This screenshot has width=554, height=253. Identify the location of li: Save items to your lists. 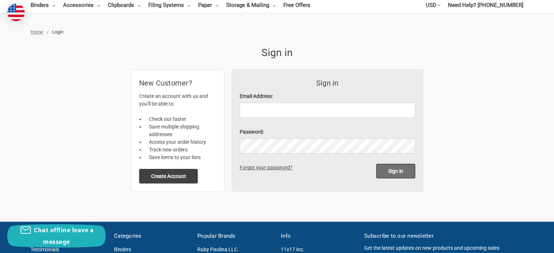
(181, 157).